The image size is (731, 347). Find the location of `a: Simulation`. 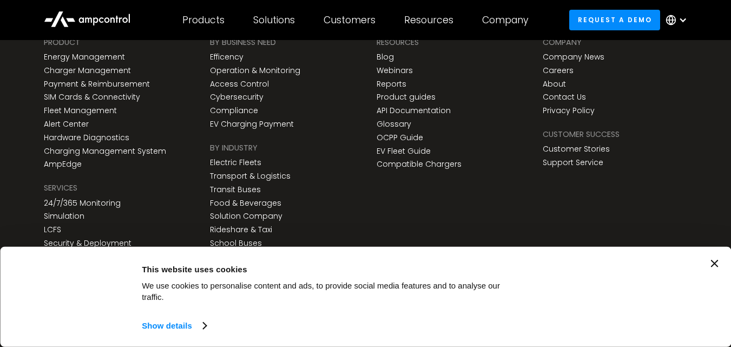

a: Simulation is located at coordinates (64, 216).